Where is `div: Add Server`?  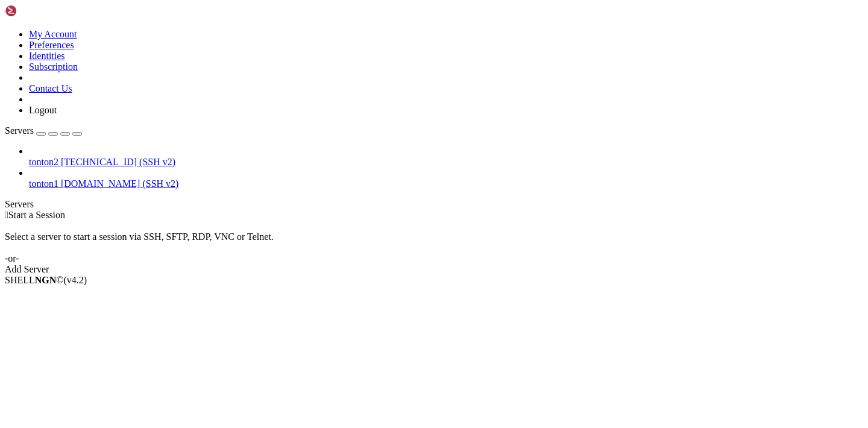 div: Add Server is located at coordinates (434, 269).